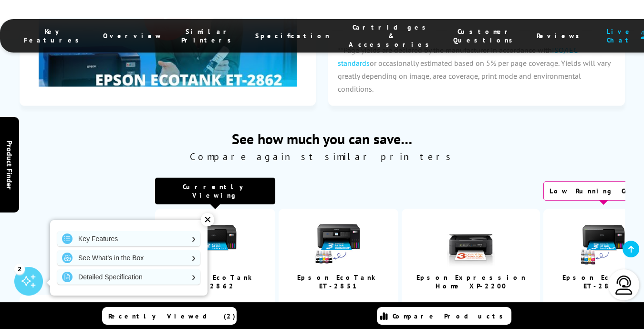 Image resolution: width=644 pixels, height=329 pixels. What do you see at coordinates (485, 36) in the screenshot?
I see `span: Customer Questions` at bounding box center [485, 36].